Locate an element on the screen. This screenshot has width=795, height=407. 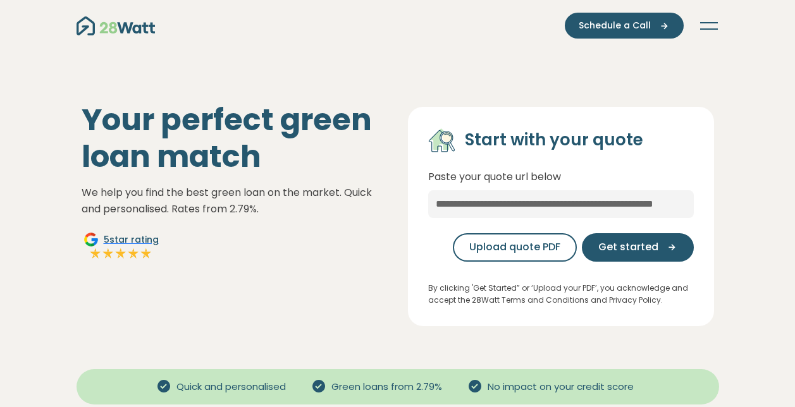
p: We help you find the best green loan on the market. Quick and personalised. Rates from 2.79%. is located at coordinates (235, 200).